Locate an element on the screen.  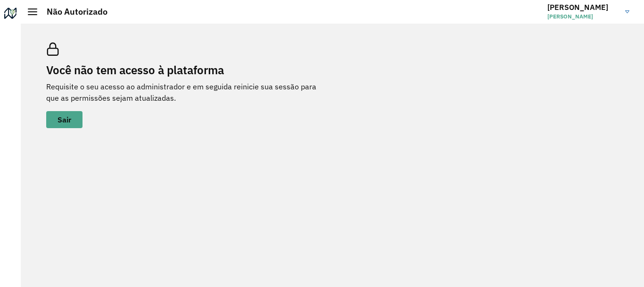
h2: Não Autorizado is located at coordinates (72, 11).